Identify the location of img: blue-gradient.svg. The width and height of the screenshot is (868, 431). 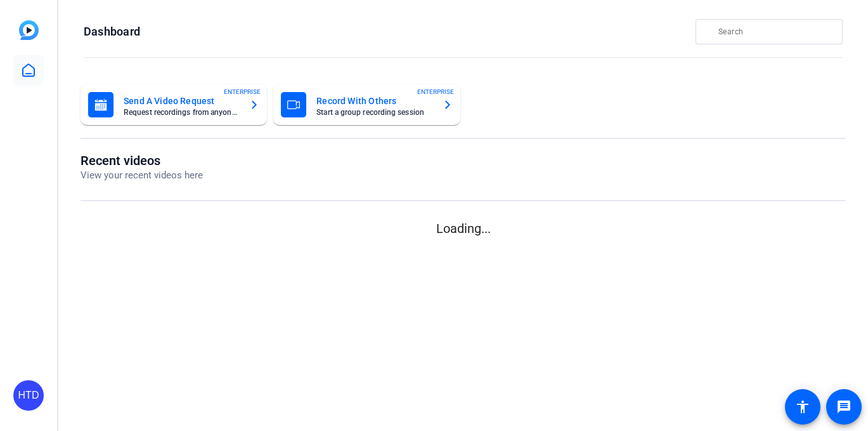
(29, 30).